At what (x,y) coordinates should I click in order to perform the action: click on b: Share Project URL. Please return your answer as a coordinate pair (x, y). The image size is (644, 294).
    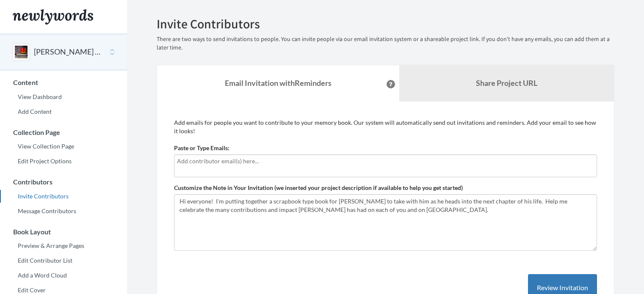
    Looking at the image, I should click on (507, 83).